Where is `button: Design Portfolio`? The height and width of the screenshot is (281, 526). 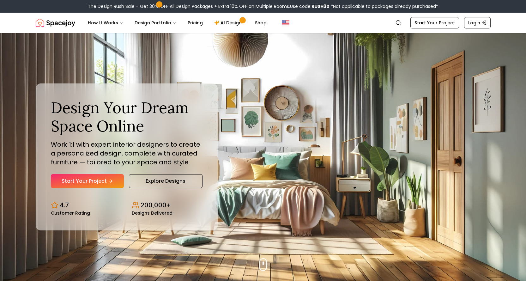
button: Design Portfolio is located at coordinates (156, 23).